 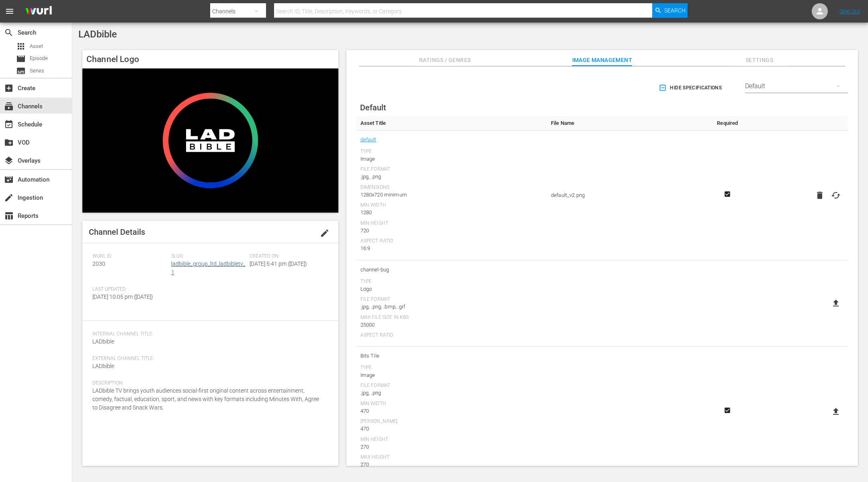 I want to click on span: Default, so click(x=373, y=107).